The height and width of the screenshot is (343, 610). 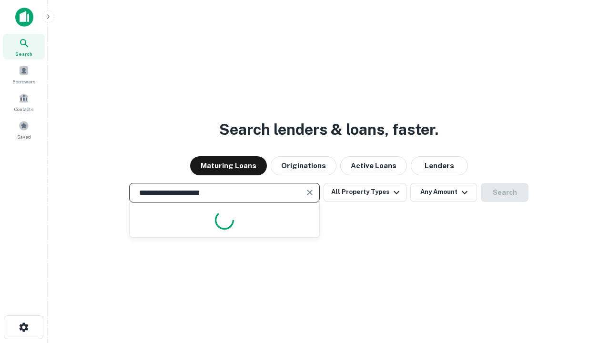 I want to click on button: Originations, so click(x=303, y=166).